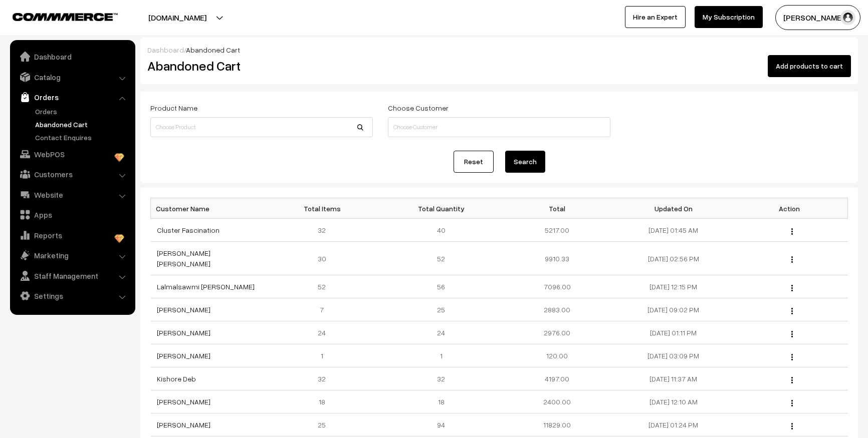 The width and height of the screenshot is (868, 438). What do you see at coordinates (728, 17) in the screenshot?
I see `a: My Subscription` at bounding box center [728, 17].